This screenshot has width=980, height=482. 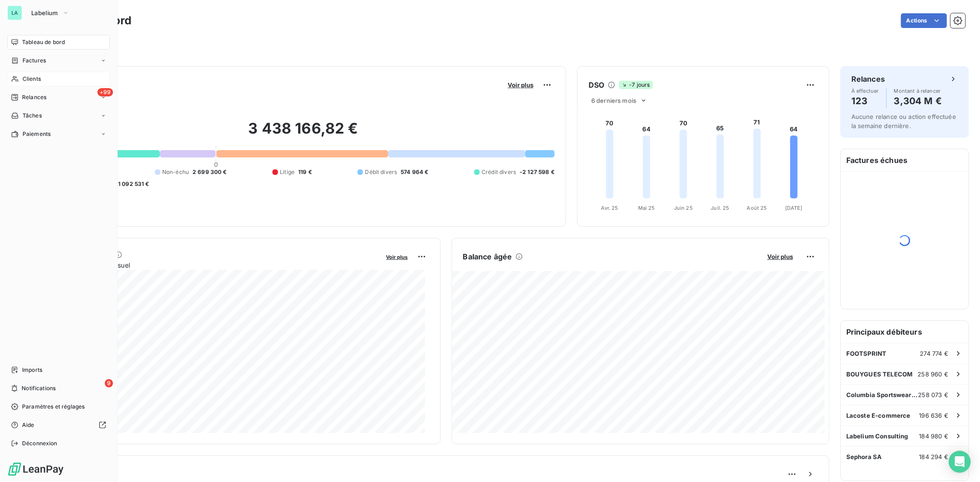 I want to click on span: 574 964 €, so click(x=414, y=172).